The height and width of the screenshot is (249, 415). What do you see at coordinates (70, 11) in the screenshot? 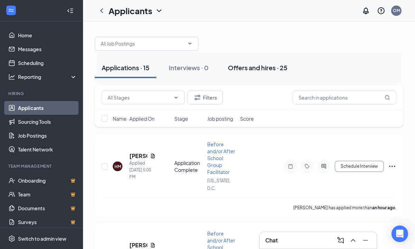
I see `svg: Collapse` at bounding box center [70, 11].